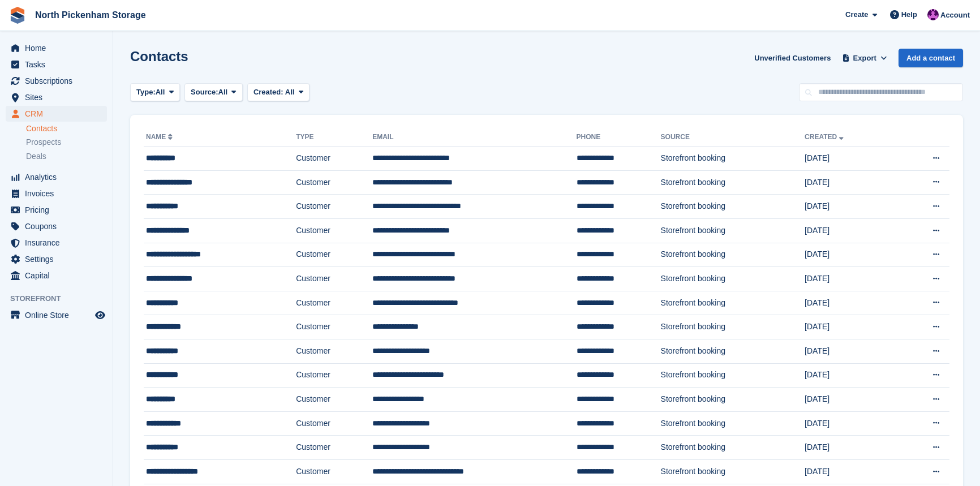  I want to click on a: Name, so click(160, 137).